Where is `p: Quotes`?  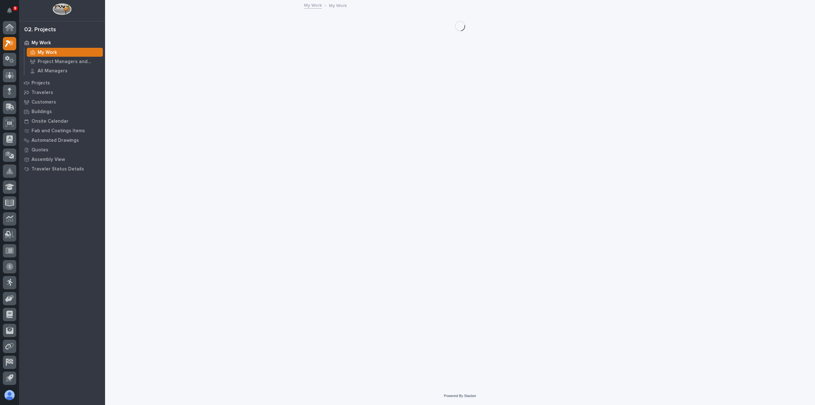 p: Quotes is located at coordinates (40, 150).